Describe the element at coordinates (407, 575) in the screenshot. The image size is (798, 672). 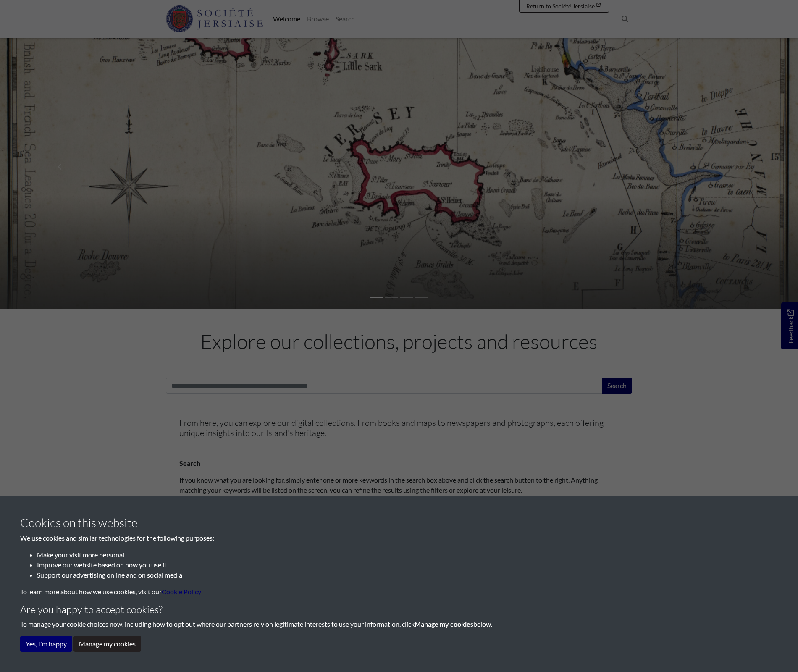
I see `li: Support our advertising online and on social media` at that location.